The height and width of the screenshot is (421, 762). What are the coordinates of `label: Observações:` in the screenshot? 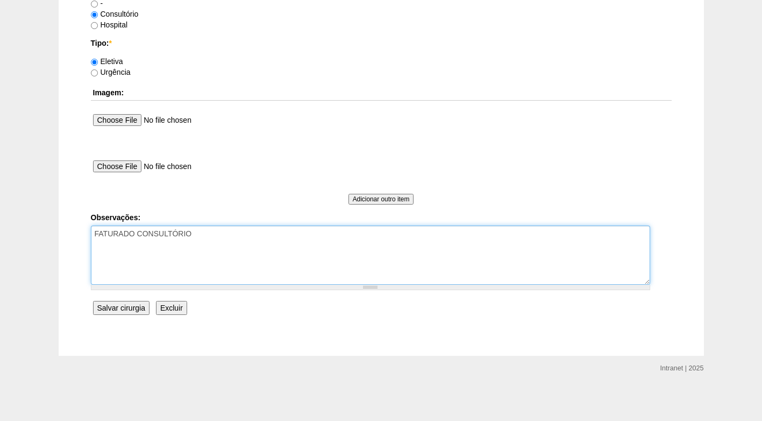 It's located at (381, 217).